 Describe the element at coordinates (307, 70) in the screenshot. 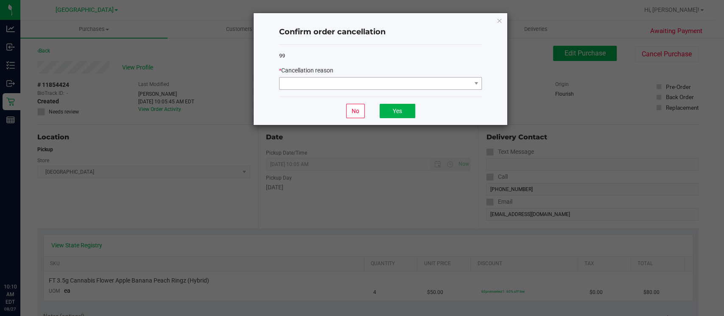

I see `span: Cancellation reason` at that location.